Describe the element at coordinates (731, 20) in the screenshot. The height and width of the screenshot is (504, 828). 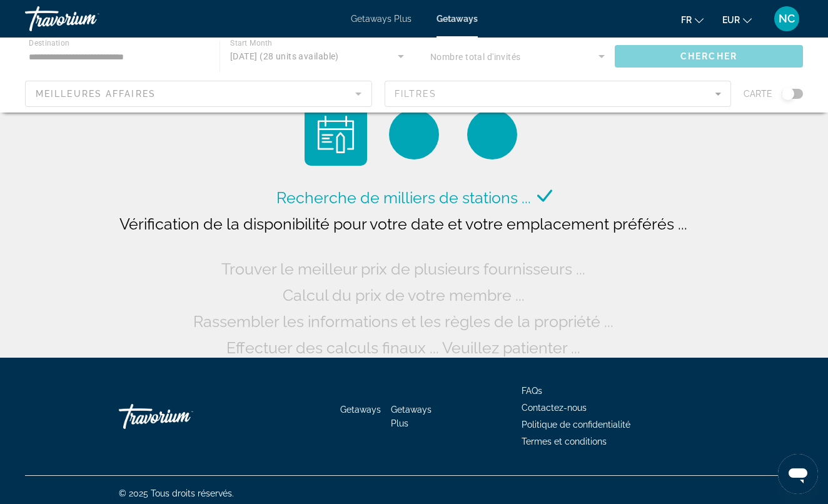
I see `span: EUR` at that location.